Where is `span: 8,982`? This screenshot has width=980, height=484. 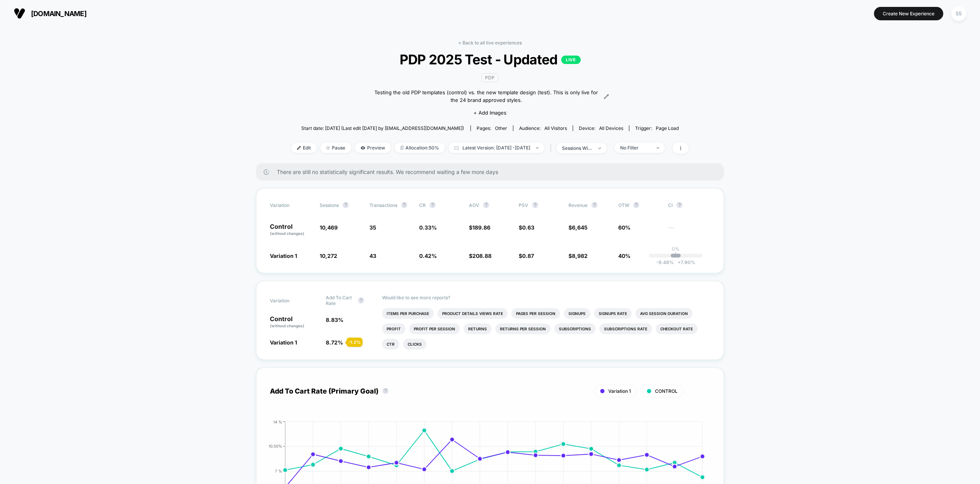 span: 8,982 is located at coordinates (580, 255).